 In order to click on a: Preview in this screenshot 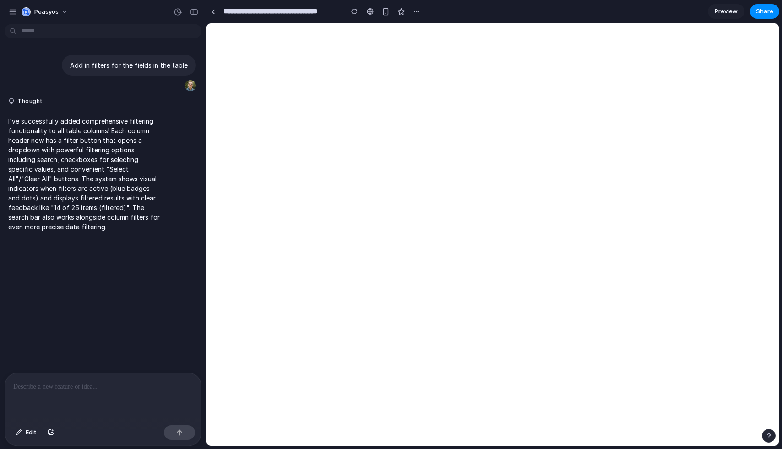, I will do `click(726, 11)`.